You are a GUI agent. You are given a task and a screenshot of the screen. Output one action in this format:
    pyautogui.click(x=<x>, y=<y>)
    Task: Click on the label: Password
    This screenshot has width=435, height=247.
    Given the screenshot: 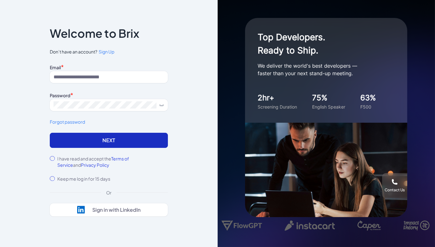 What is the action you would take?
    pyautogui.click(x=60, y=95)
    